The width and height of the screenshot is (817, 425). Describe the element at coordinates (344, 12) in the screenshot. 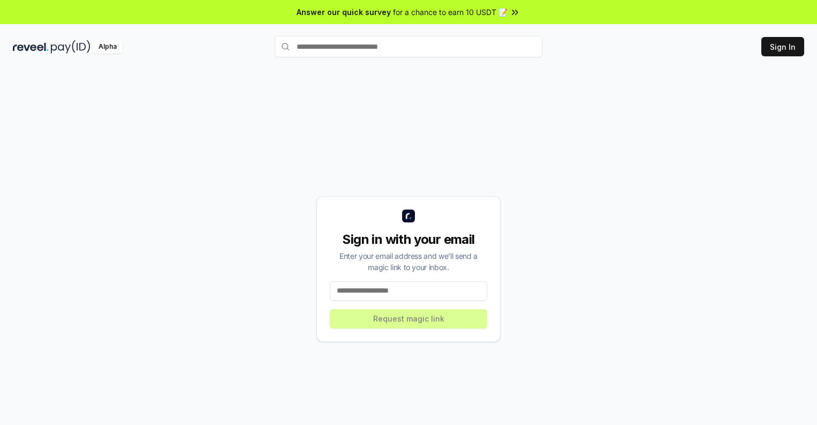

I see `span: Answer our quick survey` at that location.